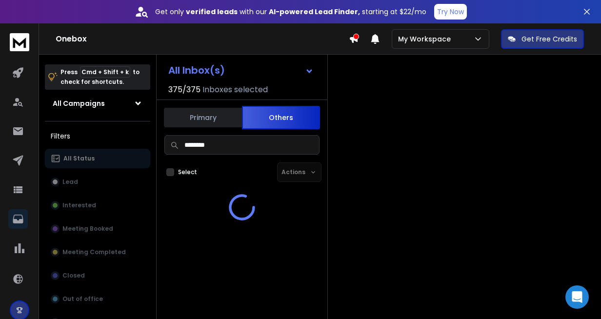 The image size is (601, 319). Describe the element at coordinates (291, 12) in the screenshot. I see `p: Get only with our starting at $22/mo` at that location.